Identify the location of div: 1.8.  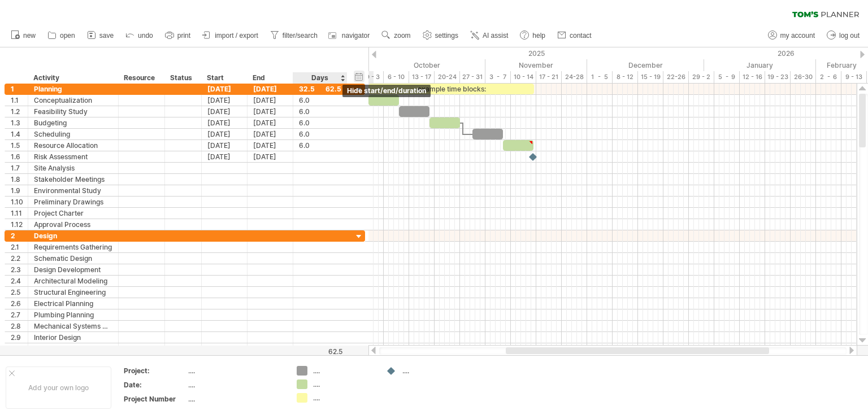
(19, 179).